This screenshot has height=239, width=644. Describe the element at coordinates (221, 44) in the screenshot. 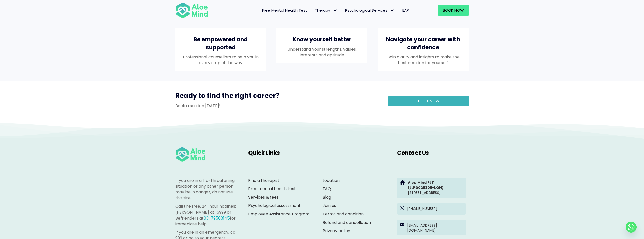

I see `h4: Be empowered and supported` at that location.